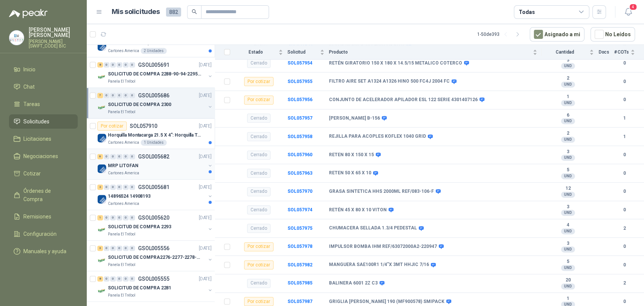 The width and height of the screenshot is (644, 306). Describe the element at coordinates (44, 104) in the screenshot. I see `a: Tareas` at that location.